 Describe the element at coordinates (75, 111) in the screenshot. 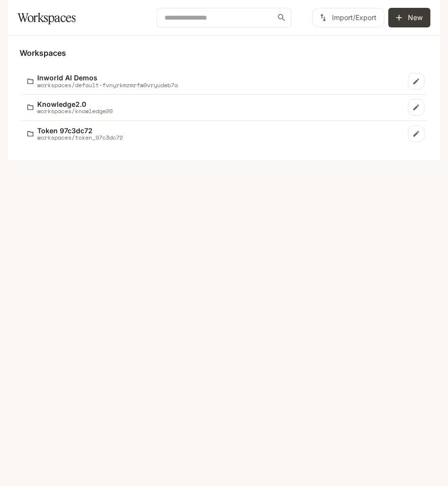

I see `p: workspaces/knowledge20` at that location.